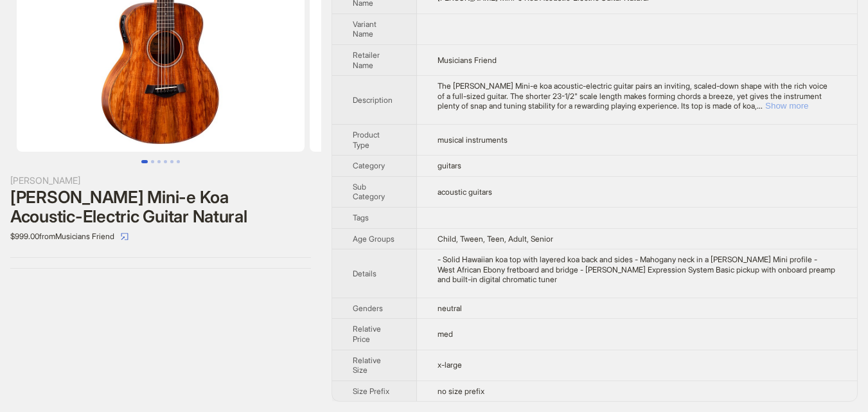 The image size is (868, 412). What do you see at coordinates (372, 100) in the screenshot?
I see `span: Description` at bounding box center [372, 100].